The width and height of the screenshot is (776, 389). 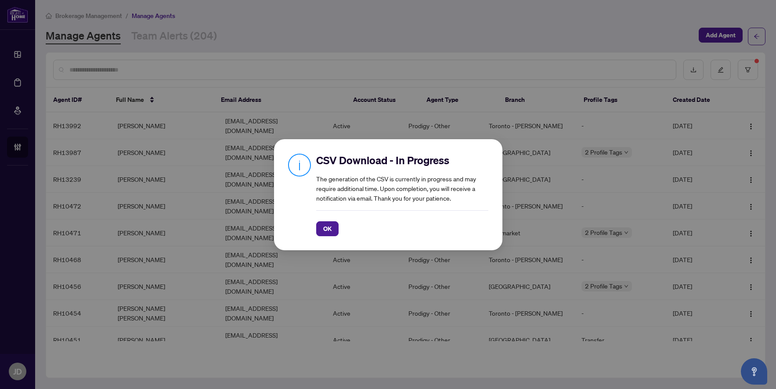 I want to click on h2: CSV Download - In Progress, so click(x=402, y=160).